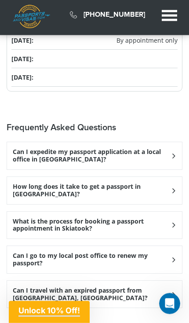 The image size is (189, 323). I want to click on span: Unlock 10% Off!, so click(49, 310).